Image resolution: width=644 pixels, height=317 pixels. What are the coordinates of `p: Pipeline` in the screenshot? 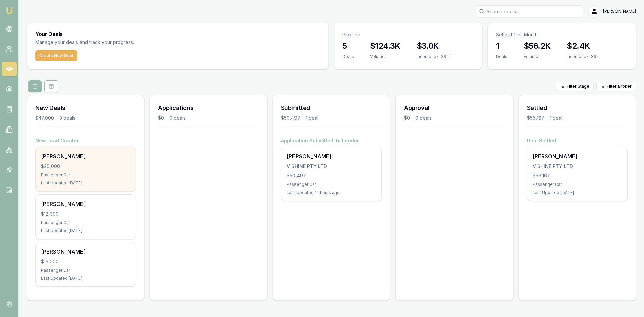 It's located at (408, 35).